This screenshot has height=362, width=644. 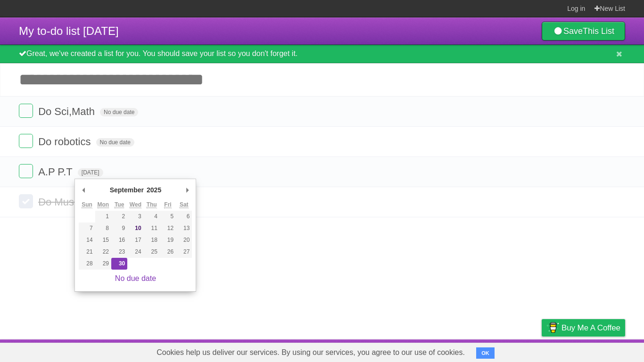 I want to click on button: 8, so click(x=103, y=228).